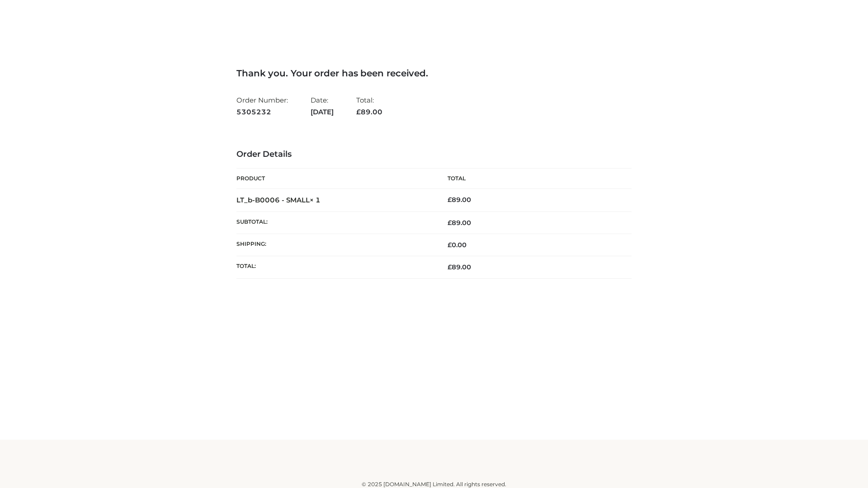  Describe the element at coordinates (434, 154) in the screenshot. I see `h3: Order Details` at that location.